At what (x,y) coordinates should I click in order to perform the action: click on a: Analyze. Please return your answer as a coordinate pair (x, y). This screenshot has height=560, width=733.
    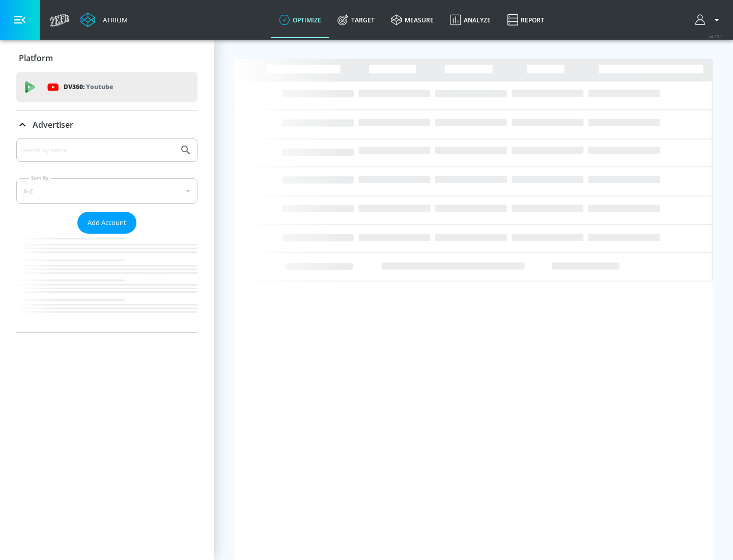
    Looking at the image, I should click on (471, 20).